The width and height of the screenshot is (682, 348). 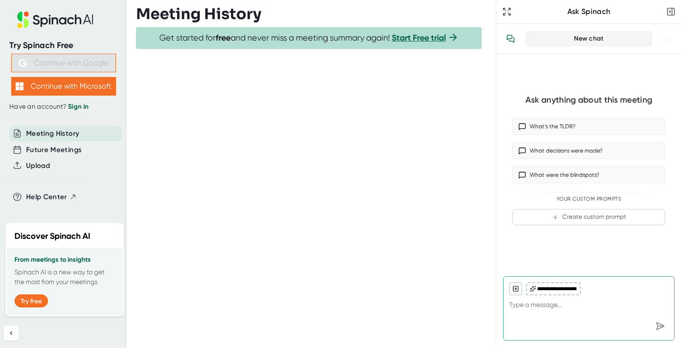 I want to click on a: Sign in, so click(x=78, y=106).